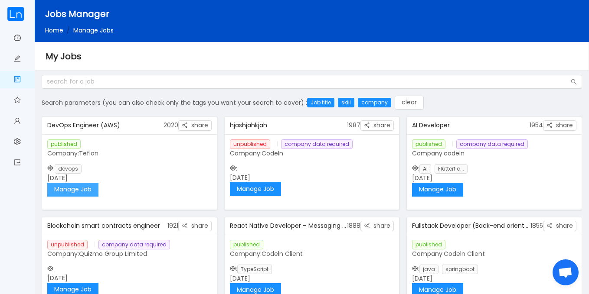 This screenshot has height=294, width=589. What do you see at coordinates (17, 80) in the screenshot?
I see `a: icon: project` at bounding box center [17, 80].